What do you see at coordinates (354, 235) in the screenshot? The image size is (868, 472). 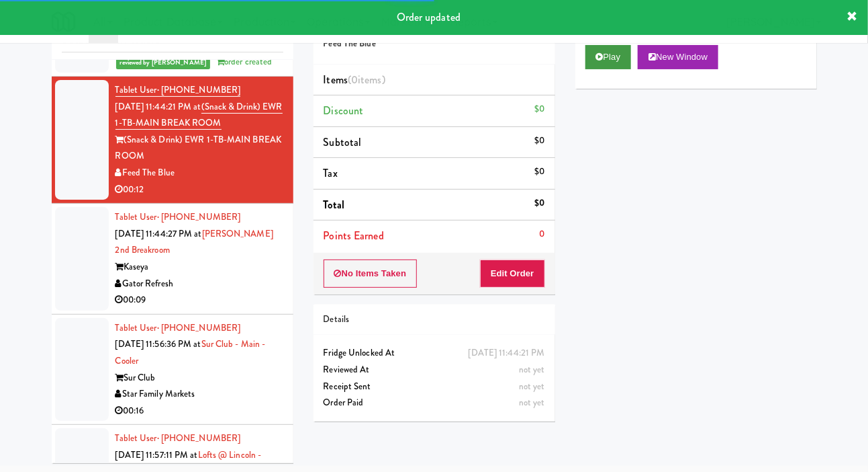 I see `span: Points Earned` at bounding box center [354, 235].